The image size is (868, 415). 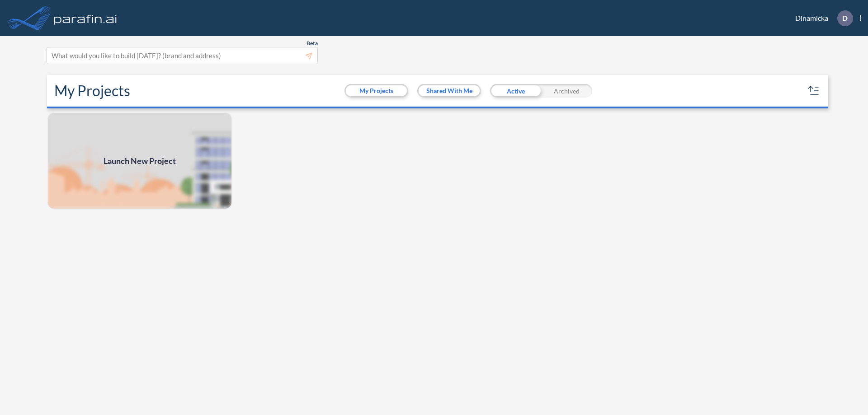 I want to click on button: sort, so click(x=813, y=91).